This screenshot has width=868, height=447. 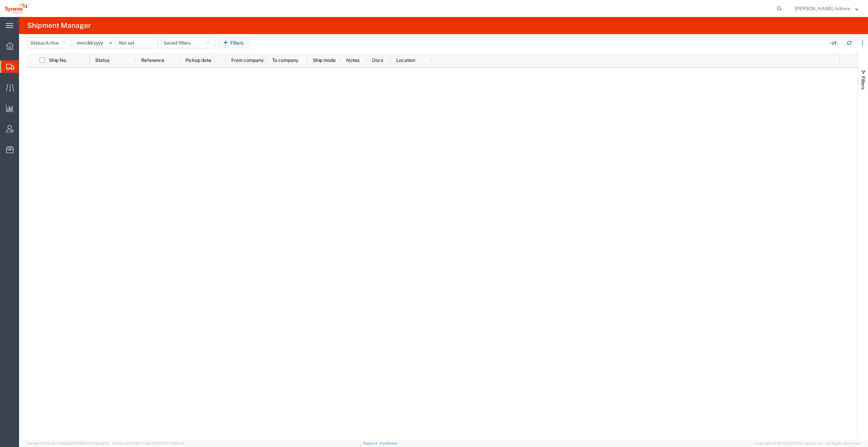 I want to click on span: Ship No., so click(x=58, y=60).